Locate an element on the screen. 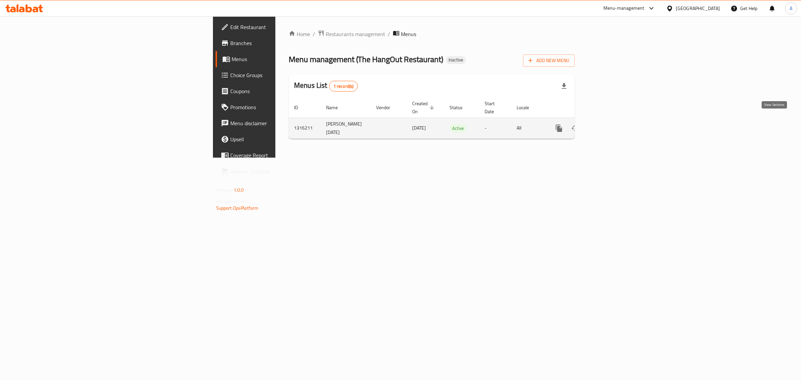  span: Menu disclaimer is located at coordinates (286, 123).